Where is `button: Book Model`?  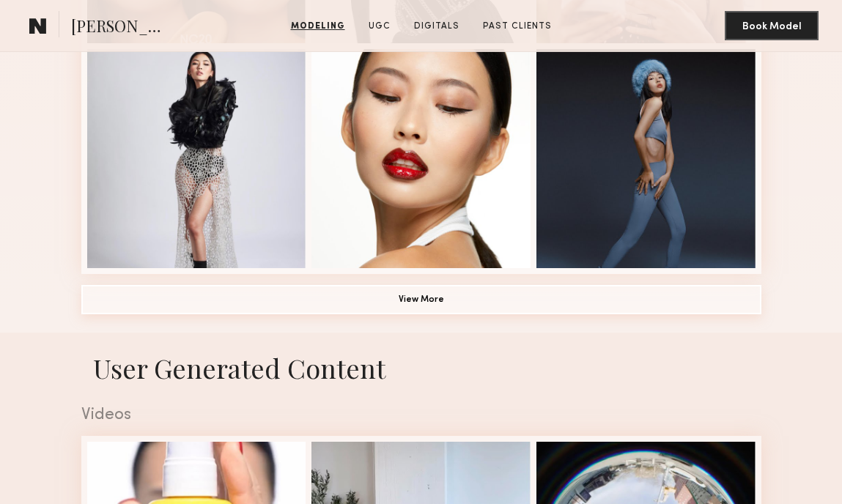
button: Book Model is located at coordinates (772, 26).